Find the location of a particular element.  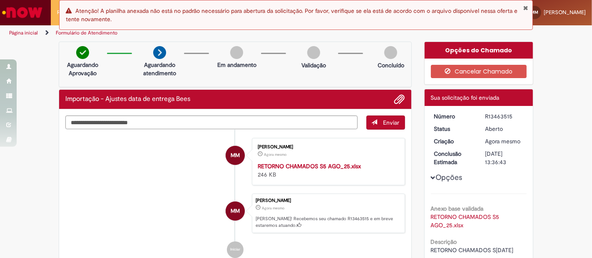

div: Aberto is located at coordinates (504, 129).